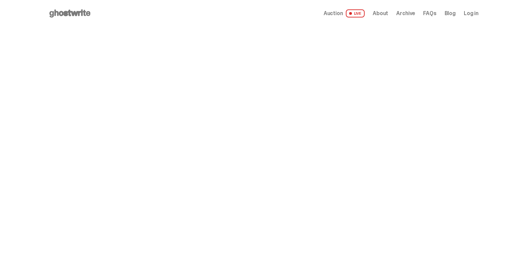 The image size is (532, 265). Describe the element at coordinates (471, 13) in the screenshot. I see `a: Log in` at that location.